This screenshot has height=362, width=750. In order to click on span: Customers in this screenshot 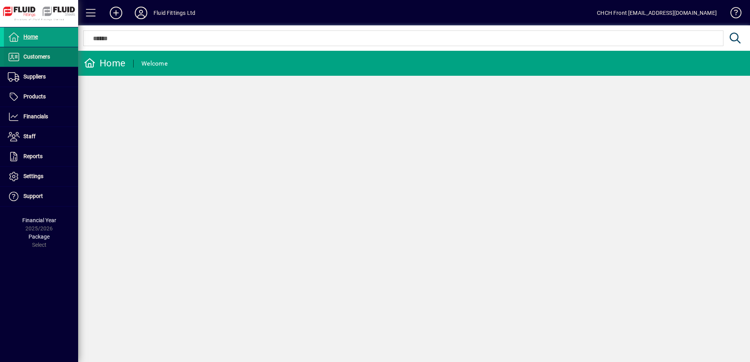, I will do `click(37, 57)`.